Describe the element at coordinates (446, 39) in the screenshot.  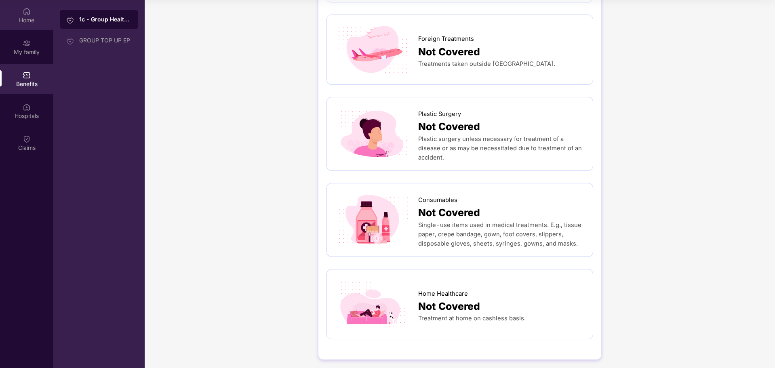
I see `span: Foreign Treatments` at that location.